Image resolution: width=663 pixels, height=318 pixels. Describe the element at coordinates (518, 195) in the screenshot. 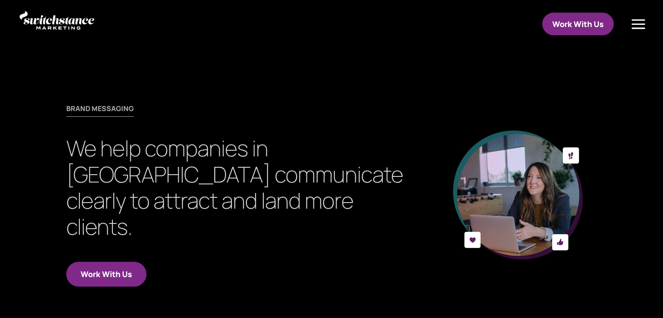

I see `img: switchstance-hero-2024` at that location.